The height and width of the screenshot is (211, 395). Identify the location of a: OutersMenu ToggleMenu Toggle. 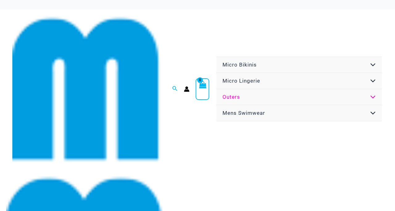
(299, 97).